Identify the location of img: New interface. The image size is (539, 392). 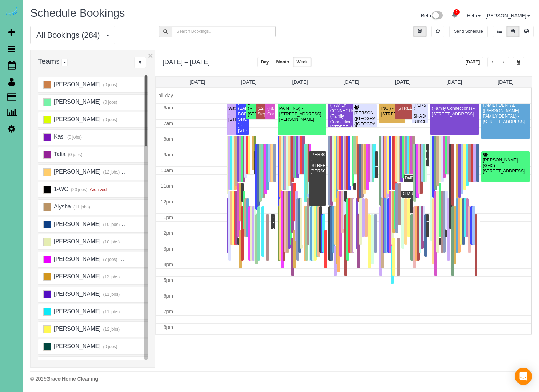
(437, 16).